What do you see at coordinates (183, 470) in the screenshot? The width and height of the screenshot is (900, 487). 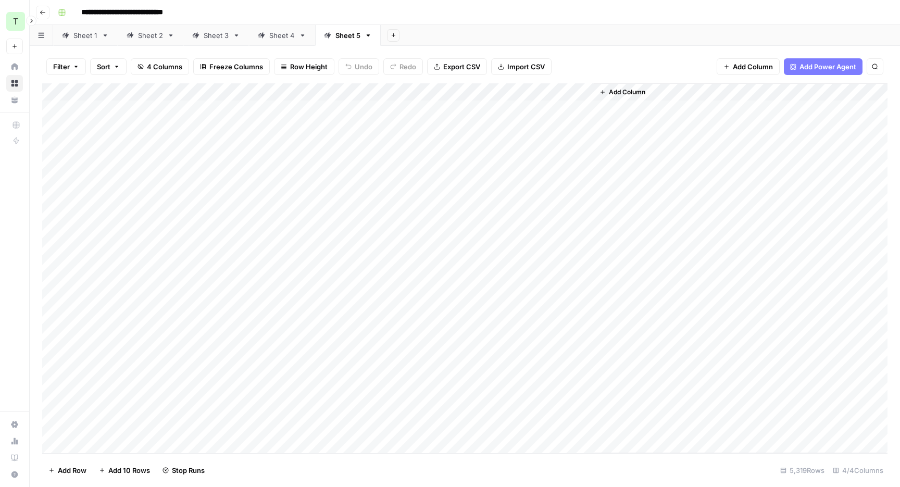 I see `button: Stop Runs` at bounding box center [183, 470].